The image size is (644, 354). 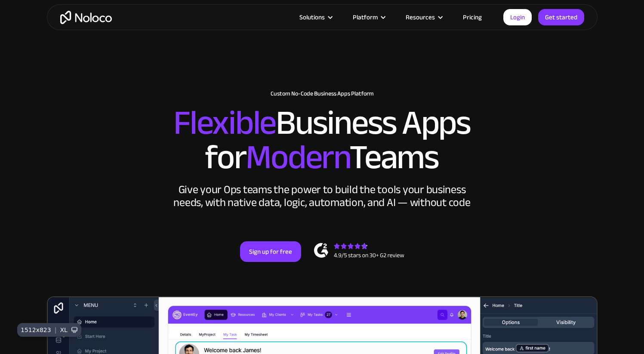 I want to click on h1: Custom No-Code Business Apps Platform, so click(x=322, y=94).